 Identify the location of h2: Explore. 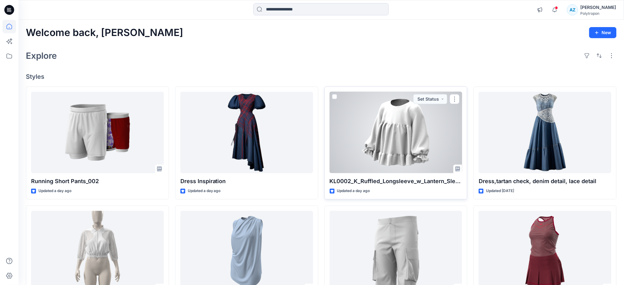
(41, 56).